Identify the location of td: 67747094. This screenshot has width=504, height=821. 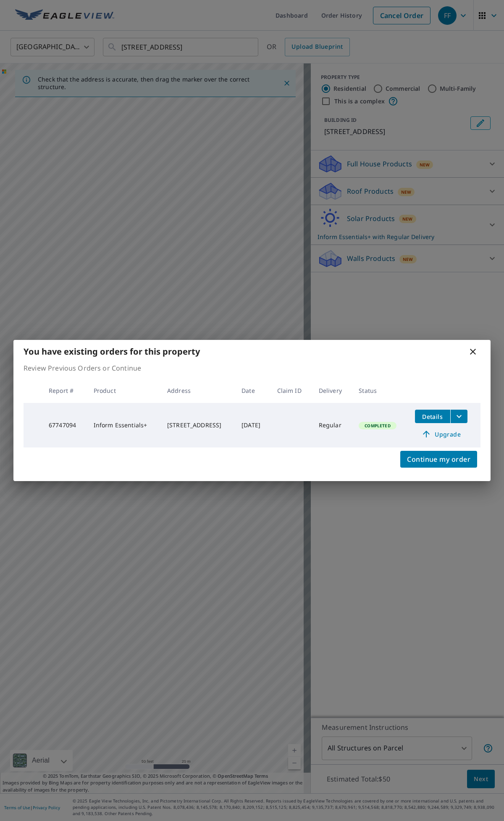
(64, 426).